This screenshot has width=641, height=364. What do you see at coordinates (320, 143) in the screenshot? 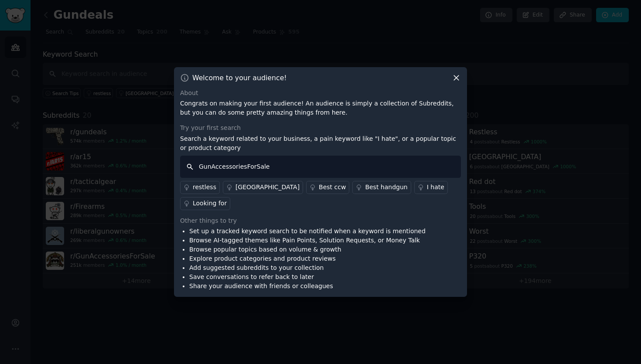
I see `p: Search a keyword related to your business, a pain keyword like "I hate", or a popular topic or pr...` at bounding box center [320, 143].